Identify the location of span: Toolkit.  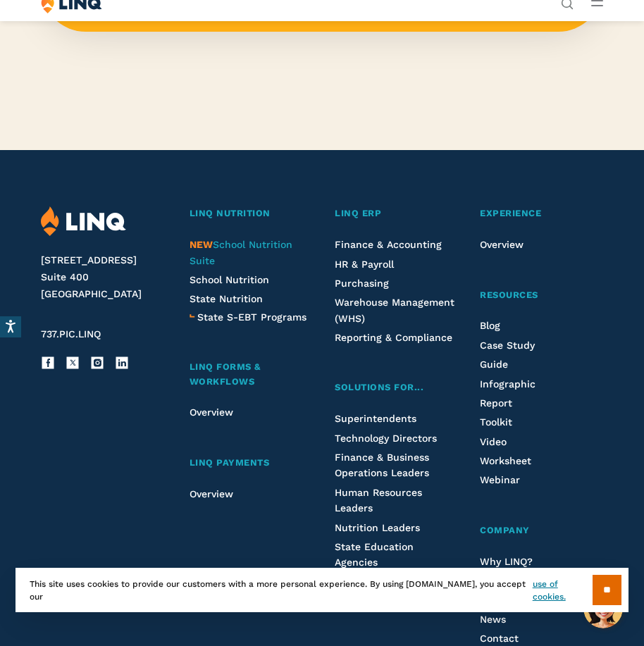
(495, 422).